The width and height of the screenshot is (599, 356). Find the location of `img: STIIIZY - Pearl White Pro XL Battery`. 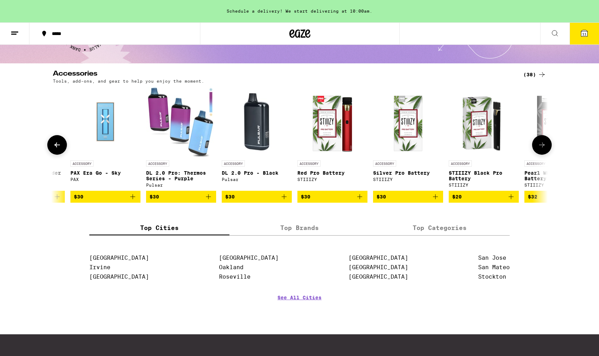

img: STIIIZY - Pearl White Pro XL Battery is located at coordinates (559, 122).